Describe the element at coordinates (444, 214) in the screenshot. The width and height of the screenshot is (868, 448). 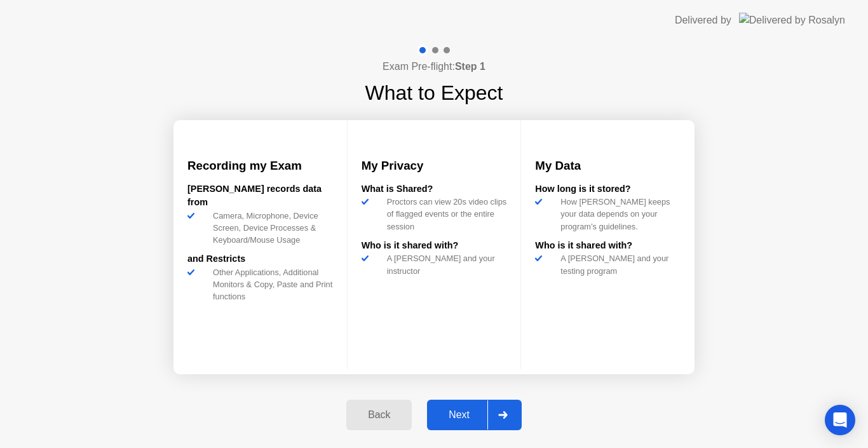
I see `div: Proctors can view 20s video clips of flagged events or the entire session` at that location.